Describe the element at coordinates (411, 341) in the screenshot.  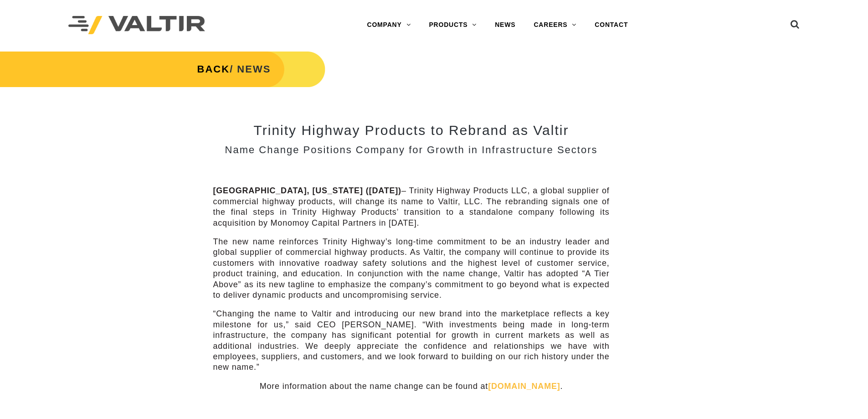
I see `p: “Changing the name to Valtir and introducing our new brand into the marketplace reflects a key mi...` at that location.